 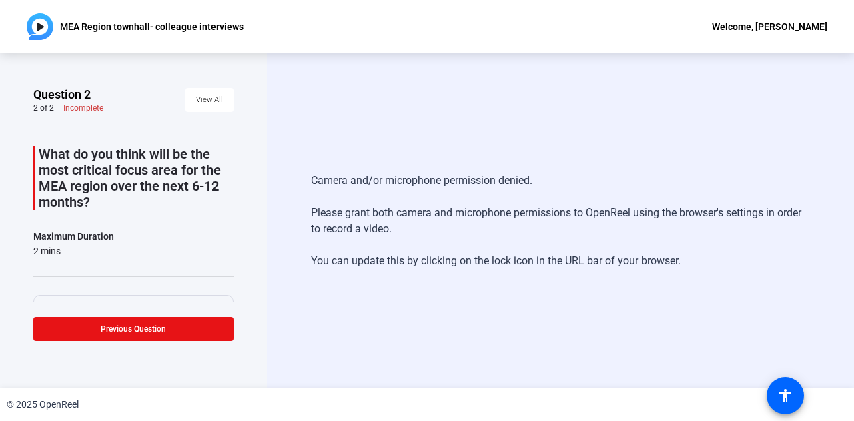 I want to click on mat-icon: accessibility, so click(x=785, y=396).